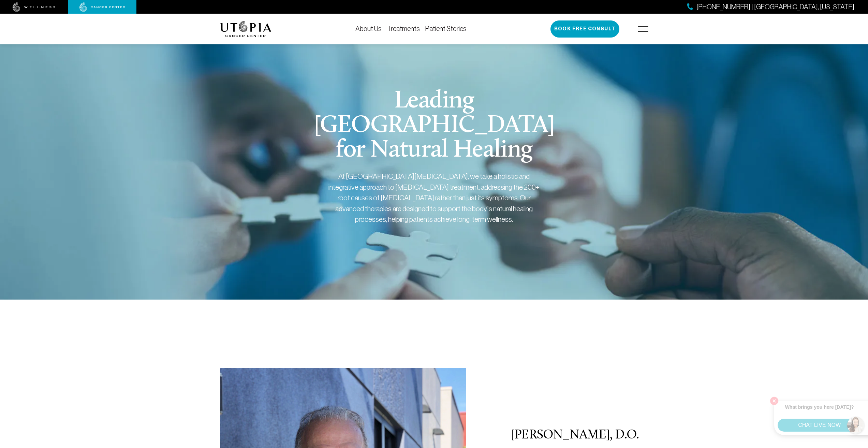 Image resolution: width=868 pixels, height=448 pixels. I want to click on a: Patient Stories, so click(446, 29).